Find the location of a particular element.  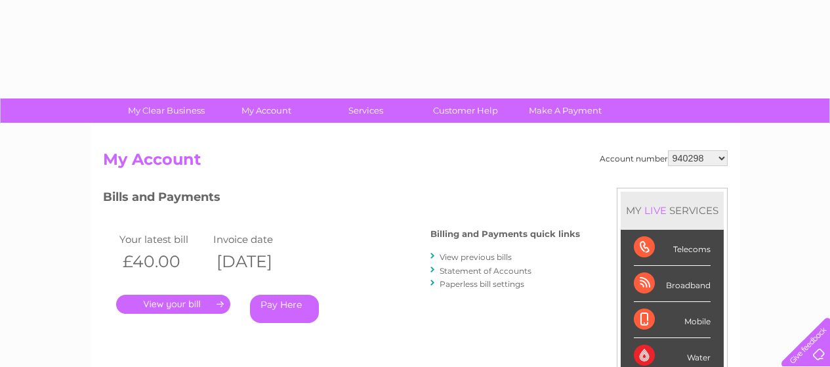

a: View previous bills is located at coordinates (476, 256).